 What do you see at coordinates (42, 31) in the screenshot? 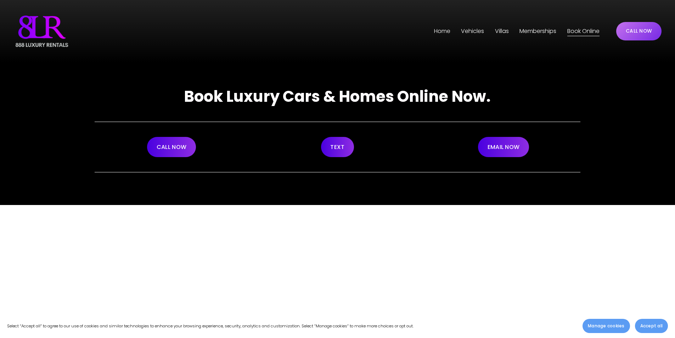
I see `img: Luxury Car &amp; Home Rentals For Every Occasion` at bounding box center [42, 31].